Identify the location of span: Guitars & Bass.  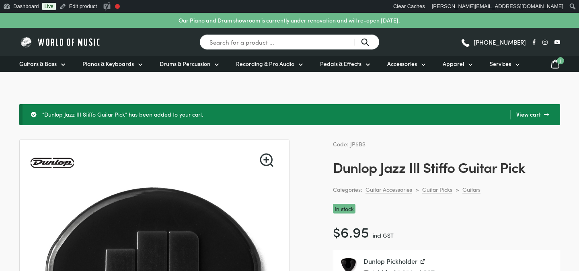
(38, 64).